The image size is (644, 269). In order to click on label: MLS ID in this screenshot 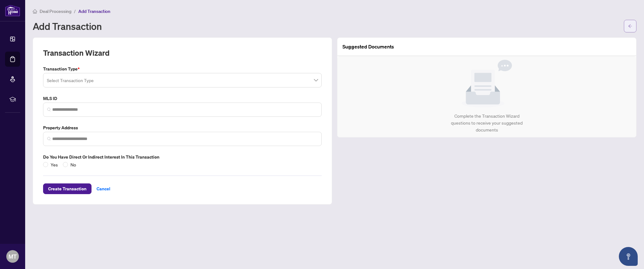, I will do `click(183, 98)`.